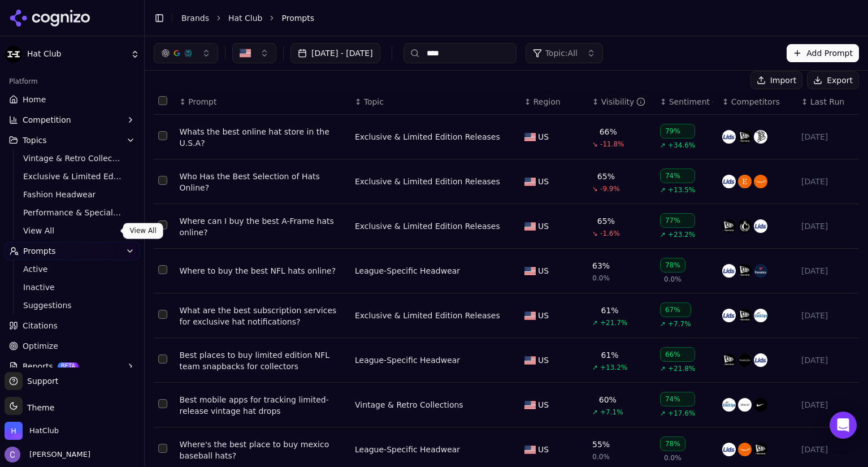 This screenshot has height=467, width=868. Describe the element at coordinates (48, 454) in the screenshot. I see `button: Open user button` at that location.